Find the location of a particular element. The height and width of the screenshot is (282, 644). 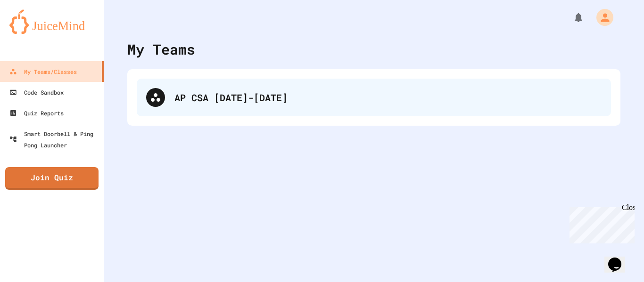

div: My Teams/Classes is located at coordinates (43, 71).